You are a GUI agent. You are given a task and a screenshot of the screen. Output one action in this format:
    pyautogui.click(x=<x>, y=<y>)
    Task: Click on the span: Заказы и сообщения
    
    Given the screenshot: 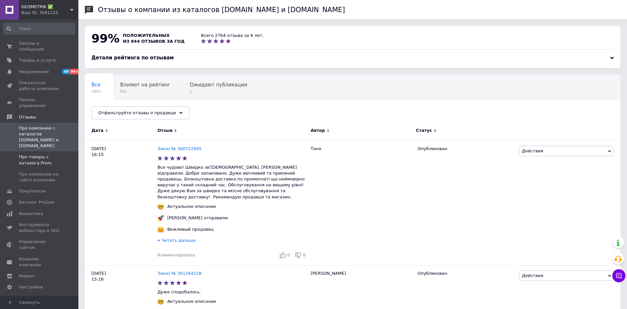 What is the action you would take?
    pyautogui.click(x=40, y=46)
    